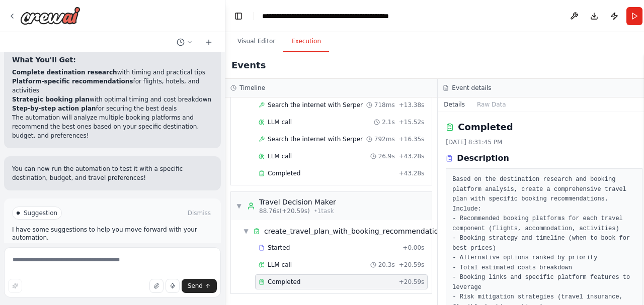 This screenshot has width=644, height=305. What do you see at coordinates (297, 202) in the screenshot?
I see `div: Travel Decision Maker` at bounding box center [297, 202].